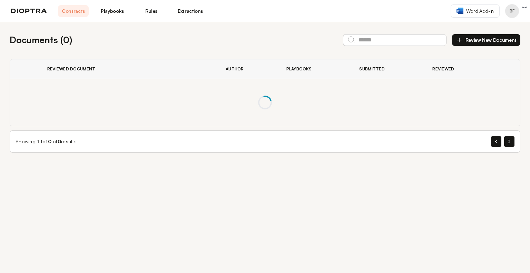  I want to click on img: word, so click(460, 11).